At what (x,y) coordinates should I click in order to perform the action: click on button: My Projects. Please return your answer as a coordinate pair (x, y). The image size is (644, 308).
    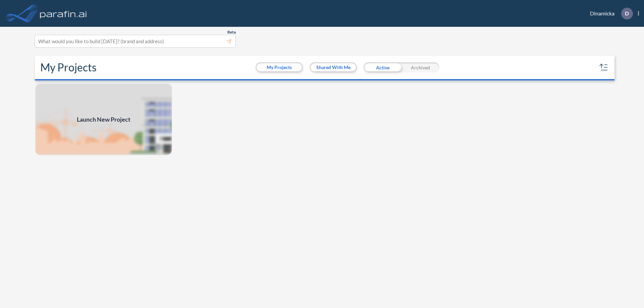
    Looking at the image, I should click on (279, 67).